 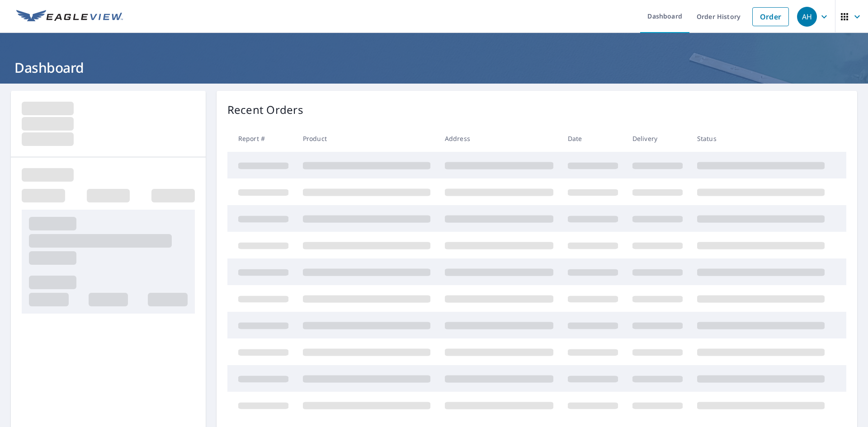 I want to click on th: Date, so click(x=593, y=138).